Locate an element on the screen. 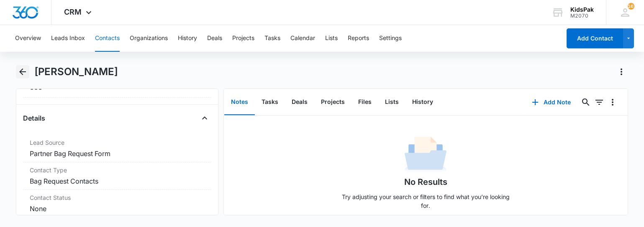  button: Reports is located at coordinates (359, 38).